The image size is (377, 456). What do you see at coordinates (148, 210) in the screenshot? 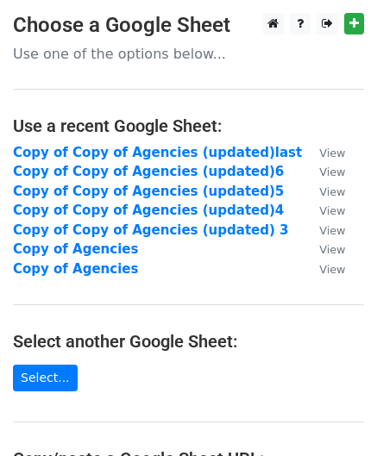
I see `strong: Copy of Copy of Agencies (updated)4` at bounding box center [148, 210].